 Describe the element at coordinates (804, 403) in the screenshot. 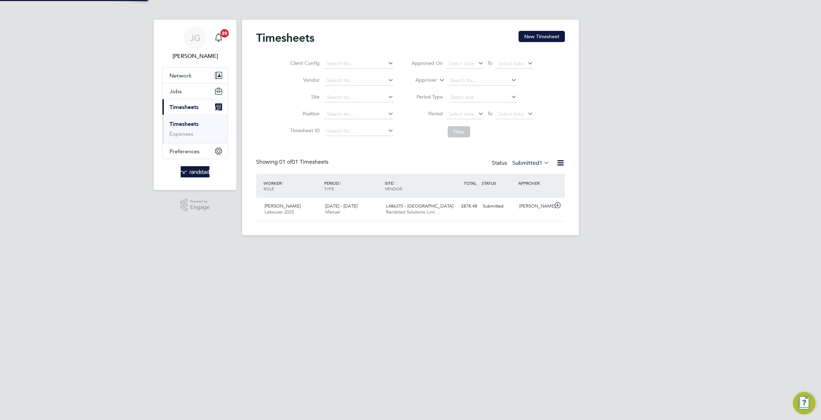

I see `button: Engage Resource Center` at that location.